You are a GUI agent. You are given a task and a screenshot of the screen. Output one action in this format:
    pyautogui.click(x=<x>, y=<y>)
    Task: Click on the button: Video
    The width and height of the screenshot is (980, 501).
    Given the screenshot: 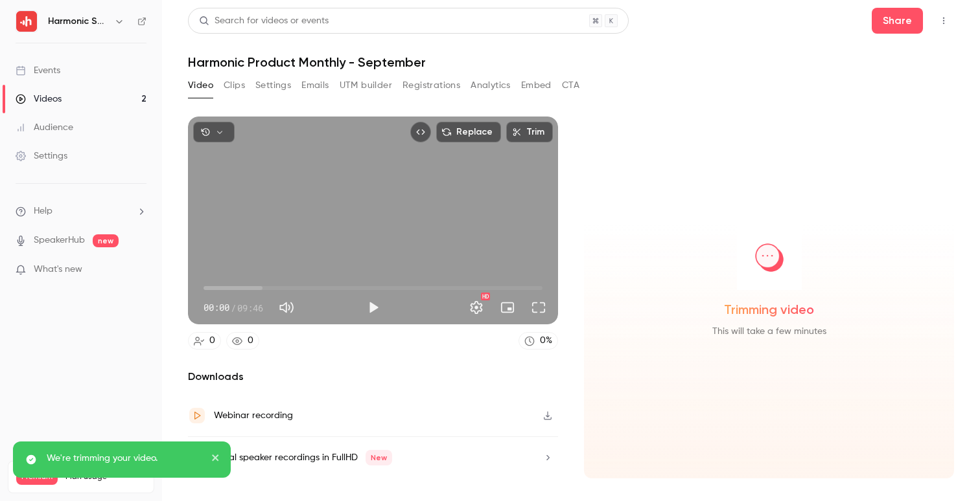 What is the action you would take?
    pyautogui.click(x=200, y=86)
    